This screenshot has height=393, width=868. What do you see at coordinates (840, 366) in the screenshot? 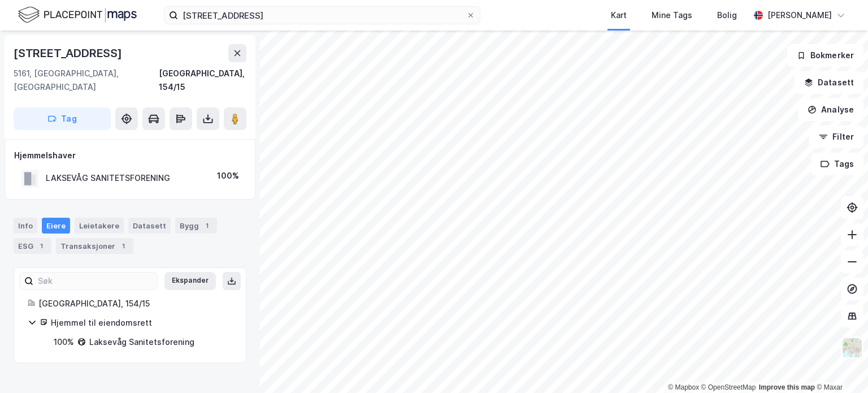
I see `div: Kontrollprogram for chat` at bounding box center [840, 366].